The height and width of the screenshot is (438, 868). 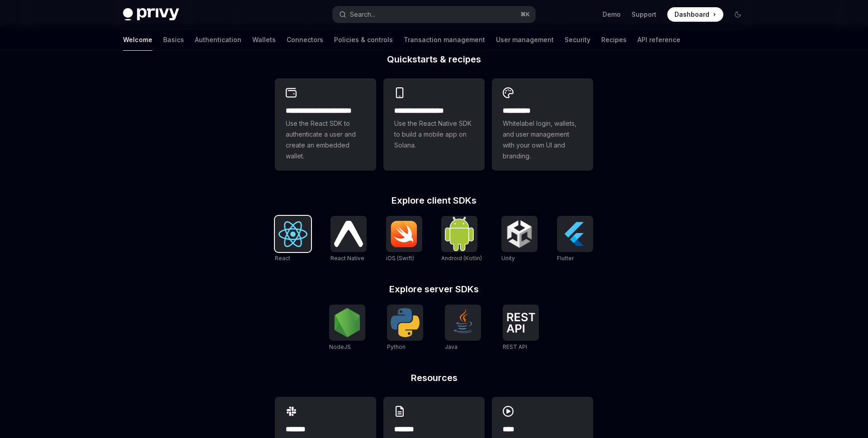 I want to click on span: Dashboard, so click(x=692, y=14).